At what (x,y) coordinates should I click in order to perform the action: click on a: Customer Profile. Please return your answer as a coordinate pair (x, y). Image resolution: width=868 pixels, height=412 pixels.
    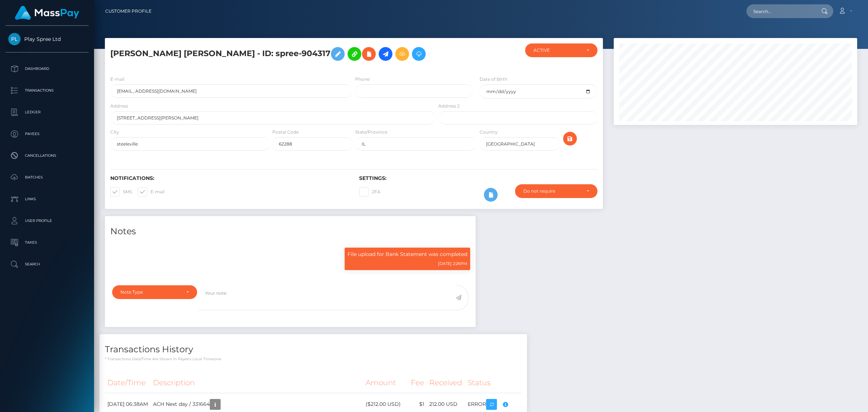
    Looking at the image, I should click on (128, 11).